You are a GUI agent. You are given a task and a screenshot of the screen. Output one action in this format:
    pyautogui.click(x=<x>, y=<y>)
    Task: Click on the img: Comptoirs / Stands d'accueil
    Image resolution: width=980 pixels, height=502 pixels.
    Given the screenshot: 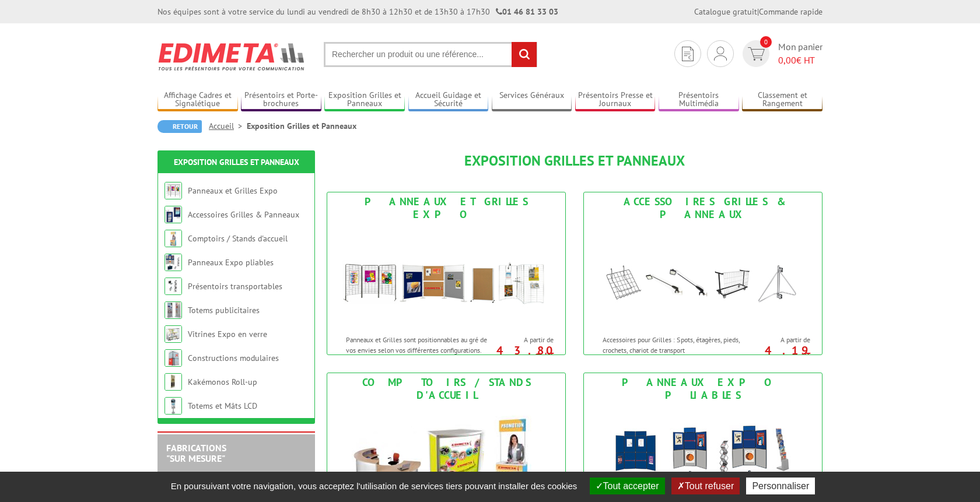 What is the action you would take?
    pyautogui.click(x=173, y=239)
    